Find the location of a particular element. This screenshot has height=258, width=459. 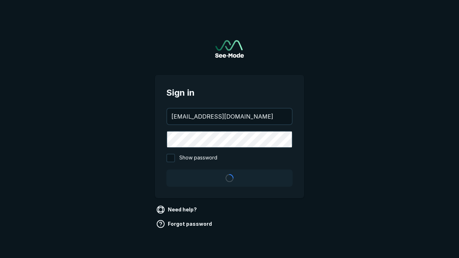

a: Forgot password is located at coordinates (185, 224).